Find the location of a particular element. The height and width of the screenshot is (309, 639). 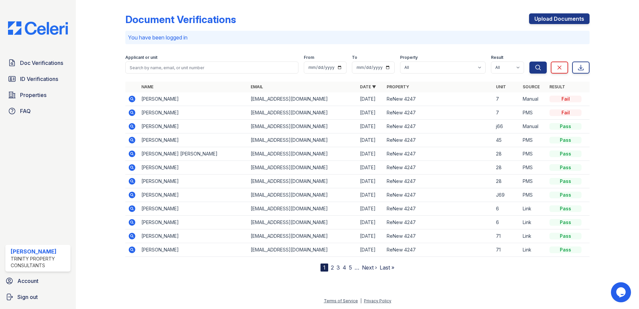

a: Privacy Policy is located at coordinates (378, 301).